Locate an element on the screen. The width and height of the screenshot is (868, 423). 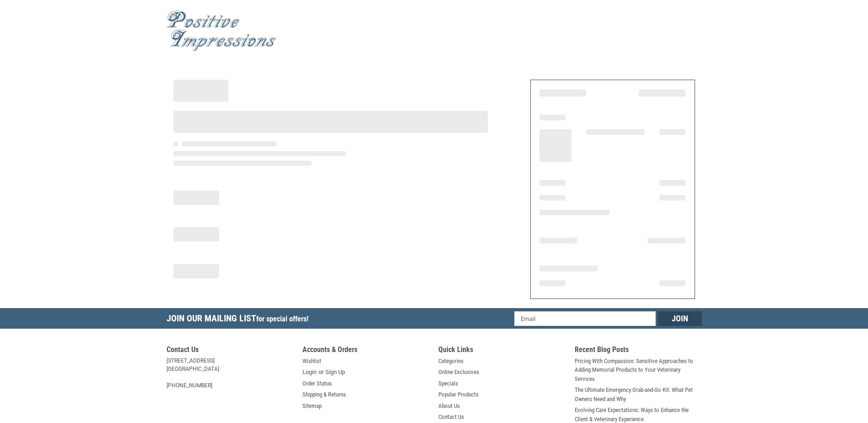
h5: Contact Us is located at coordinates (230, 350).